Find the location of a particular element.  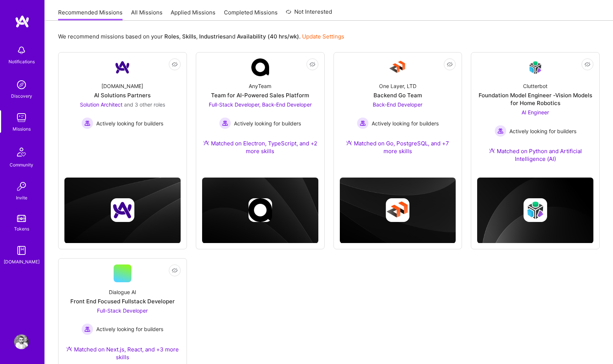

img: discovery is located at coordinates (21, 85).